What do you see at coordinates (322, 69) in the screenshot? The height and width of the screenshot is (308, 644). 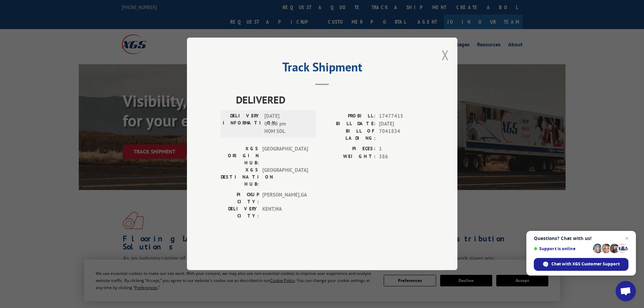 I see `h2: Track Shipment` at bounding box center [322, 69].